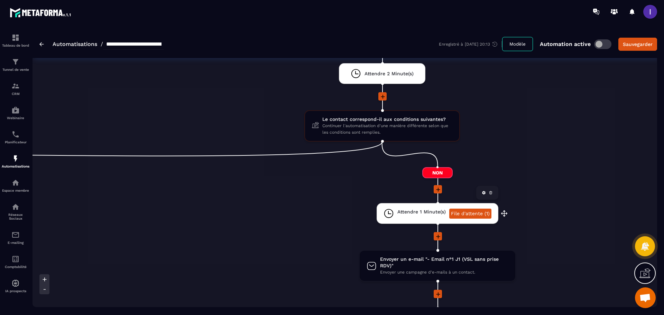  What do you see at coordinates (16, 69) in the screenshot?
I see `p: Tunnel de vente` at bounding box center [16, 69].